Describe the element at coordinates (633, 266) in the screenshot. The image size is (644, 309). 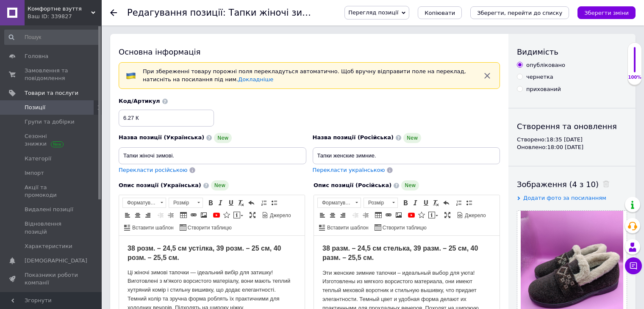
I see `button: Чат з покупцем` at that location.